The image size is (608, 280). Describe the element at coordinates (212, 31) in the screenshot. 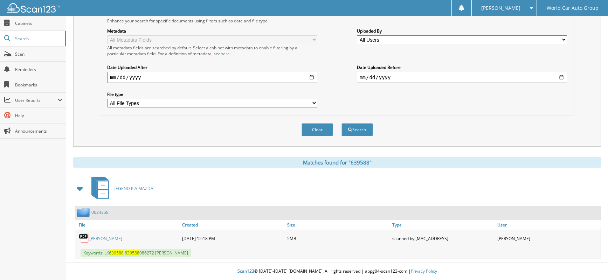

I see `label: Metadata` at that location.